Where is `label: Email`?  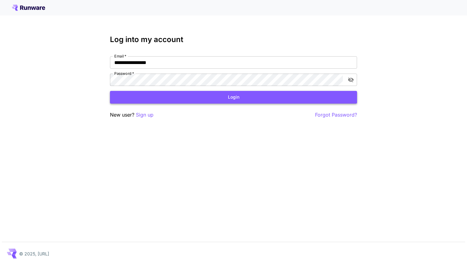 label: Email is located at coordinates (120, 56).